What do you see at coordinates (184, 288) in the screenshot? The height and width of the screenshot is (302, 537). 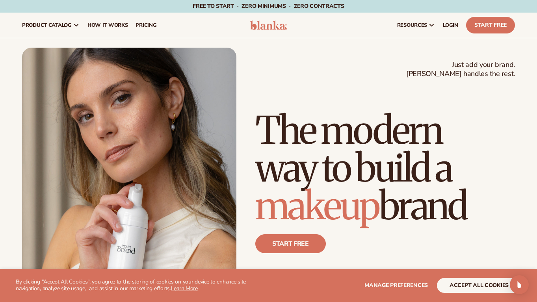 I see `a: Learn More` at bounding box center [184, 288].